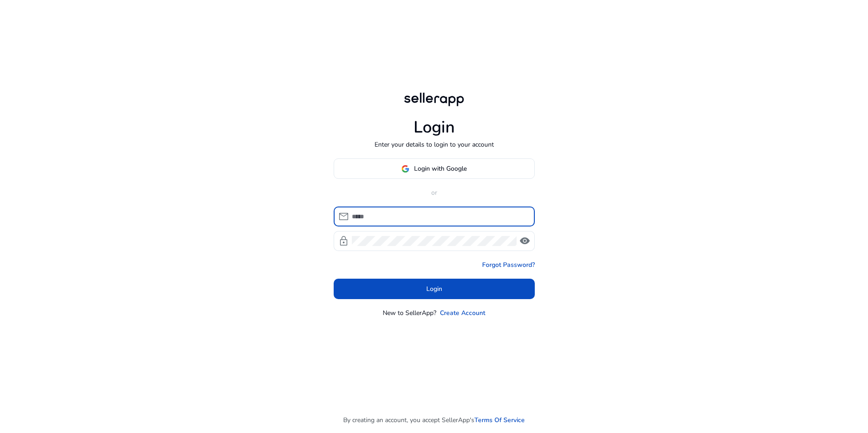  What do you see at coordinates (462, 313) in the screenshot?
I see `a: Create Account` at bounding box center [462, 313].